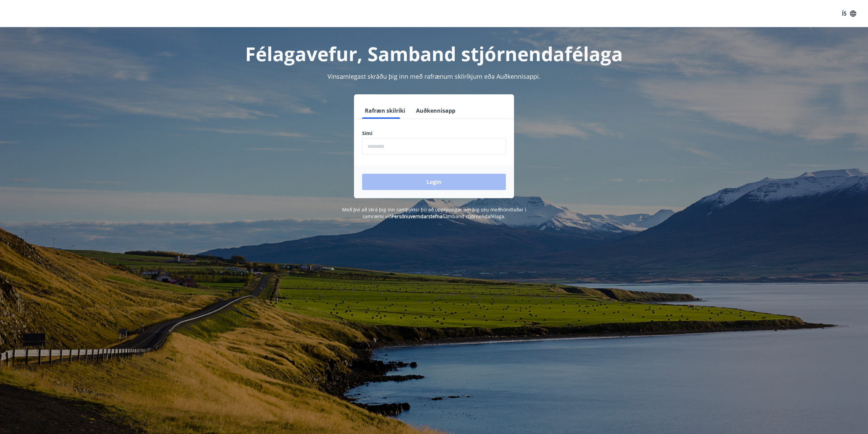 This screenshot has width=868, height=434. Describe the element at coordinates (385, 110) in the screenshot. I see `button: Rafræn skilríki` at that location.